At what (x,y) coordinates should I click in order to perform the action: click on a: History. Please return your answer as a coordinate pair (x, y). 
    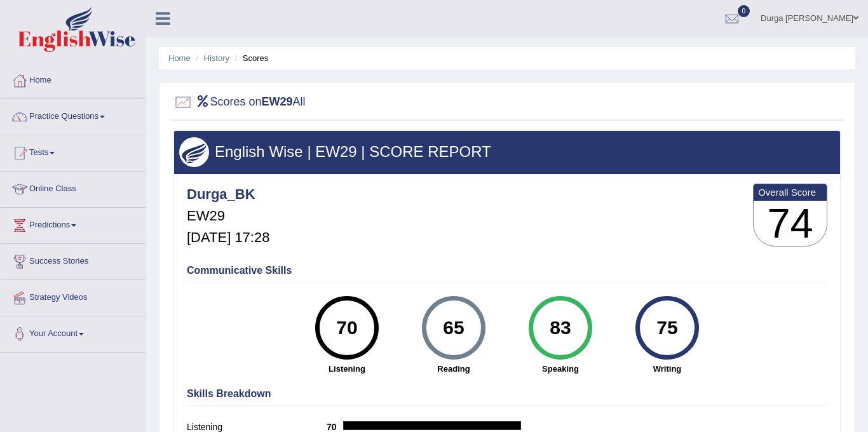
    Looking at the image, I should click on (217, 58).